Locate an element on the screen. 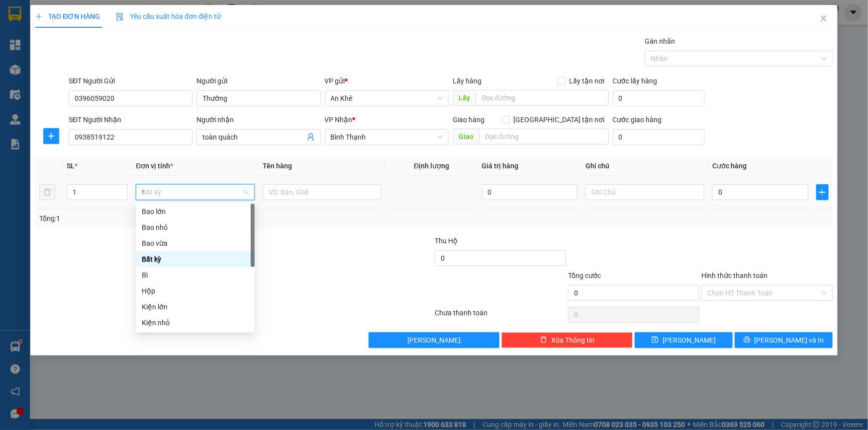 This screenshot has width=868, height=430. div: nhi is located at coordinates (48, 27).